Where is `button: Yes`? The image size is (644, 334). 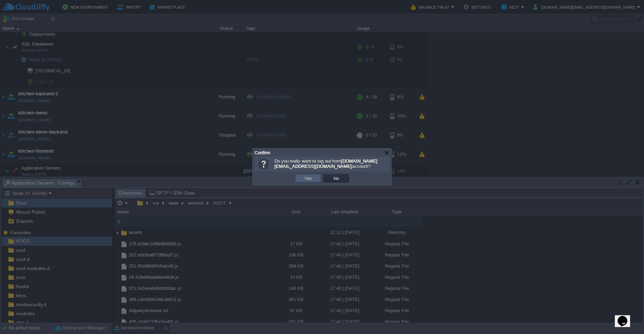 button: Yes is located at coordinates (308, 178).